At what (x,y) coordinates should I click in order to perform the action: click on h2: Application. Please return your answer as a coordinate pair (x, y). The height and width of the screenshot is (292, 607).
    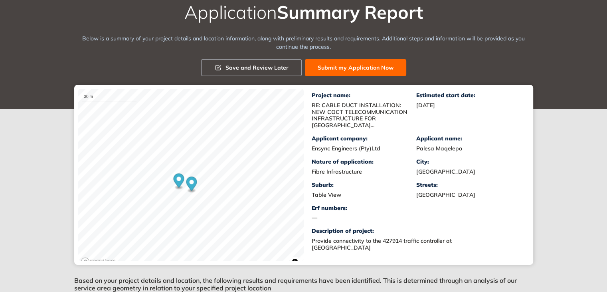
    Looking at the image, I should click on (304, 12).